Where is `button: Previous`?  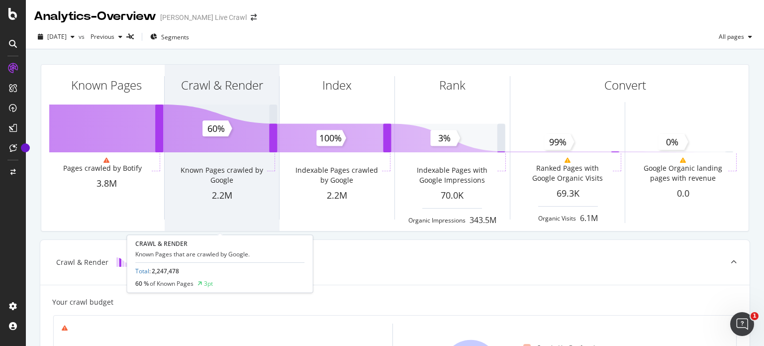 button: Previous is located at coordinates (107, 37).